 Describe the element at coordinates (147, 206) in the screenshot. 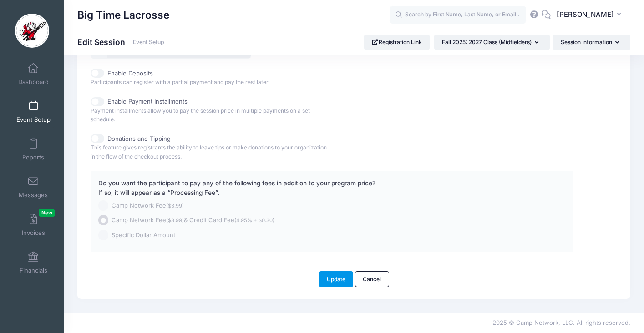

I see `span: Camp Network Fee` at that location.